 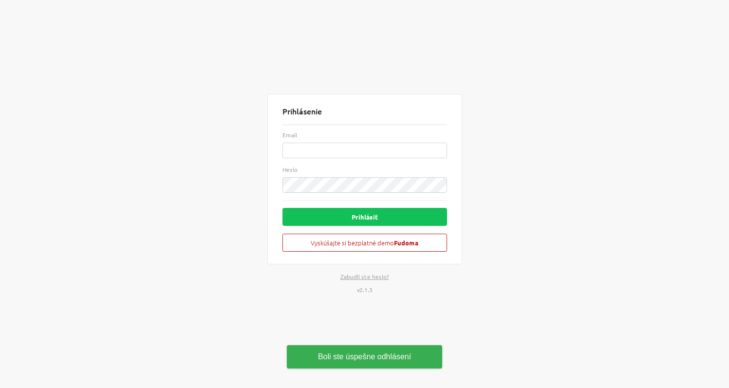 I want to click on a: Vyskúšajte si bezplatné demoFudoma, so click(x=365, y=238).